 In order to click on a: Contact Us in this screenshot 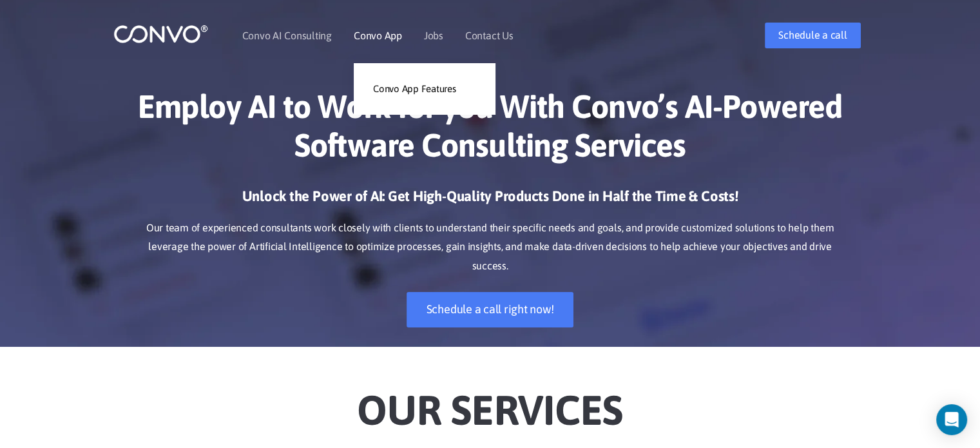, I will do `click(489, 36)`.